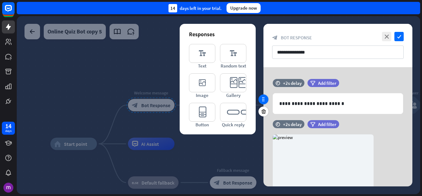  I want to click on button: Open LiveChat chat widget, so click(14, 12).